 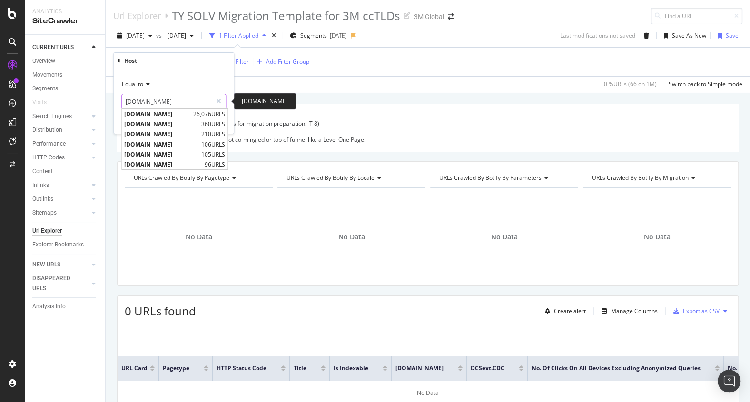 What do you see at coordinates (60, 283) in the screenshot?
I see `a: DISAPPEARED URLS` at bounding box center [60, 283].